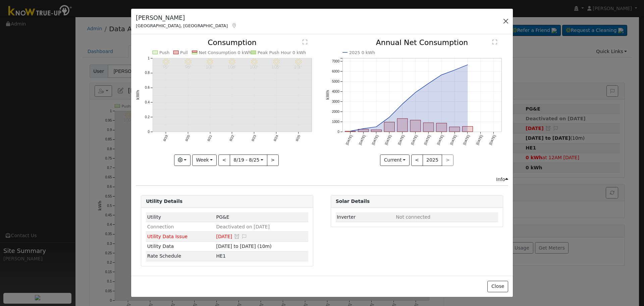 The height and width of the screenshot is (306, 644). Describe the element at coordinates (335, 91) in the screenshot. I see `text: 4000` at that location.